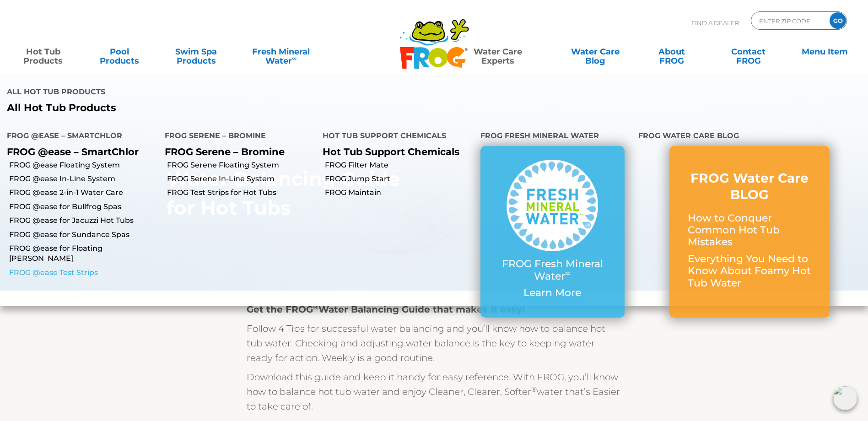 The height and width of the screenshot is (421, 868). What do you see at coordinates (434, 343) in the screenshot?
I see `p: Follow 4 Tips for successful water balancing and you’ll know how to balance hot tub water. Checki...` at bounding box center [434, 343].